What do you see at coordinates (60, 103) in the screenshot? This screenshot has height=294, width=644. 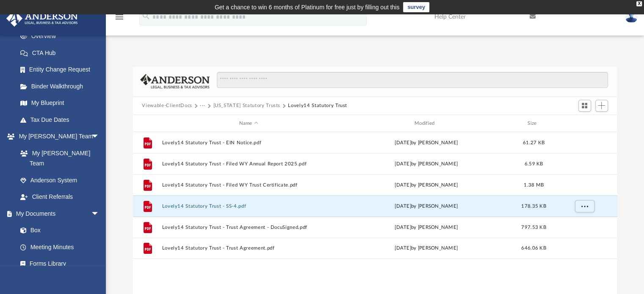 I see `a: My Blueprint` at bounding box center [60, 103].